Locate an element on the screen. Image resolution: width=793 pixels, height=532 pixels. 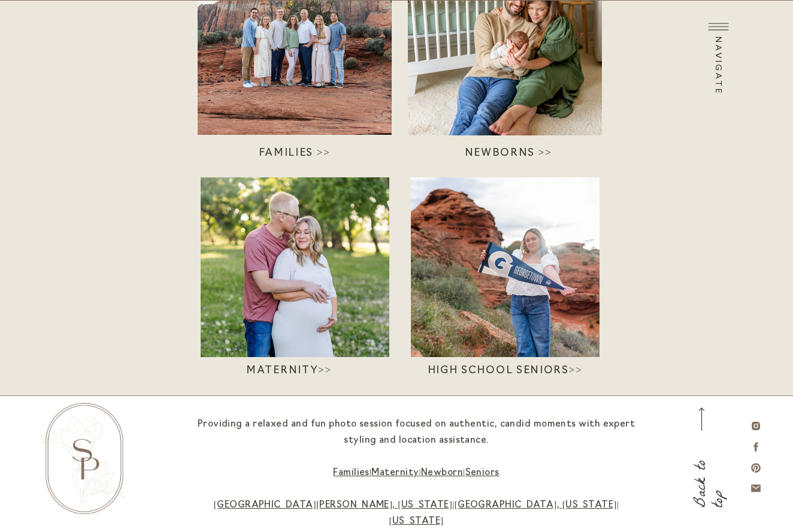
div: navigate is located at coordinates (718, 59).